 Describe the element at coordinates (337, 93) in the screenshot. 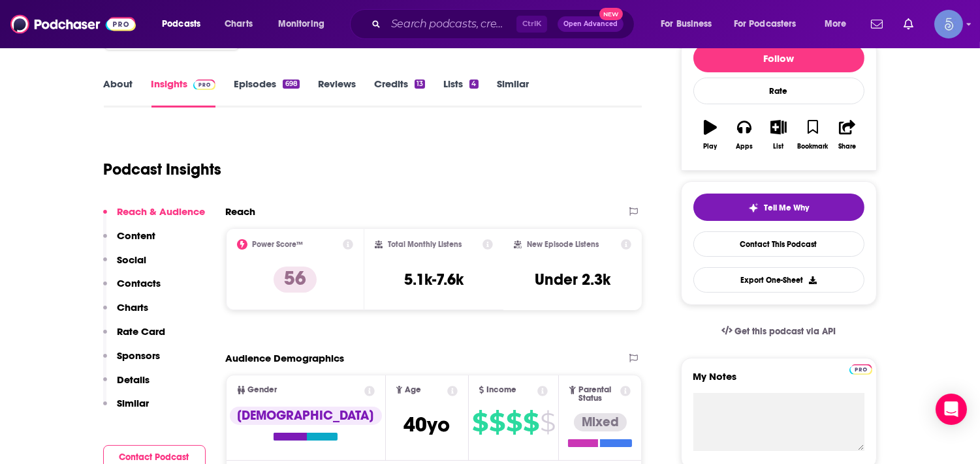

I see `a: Reviews` at that location.